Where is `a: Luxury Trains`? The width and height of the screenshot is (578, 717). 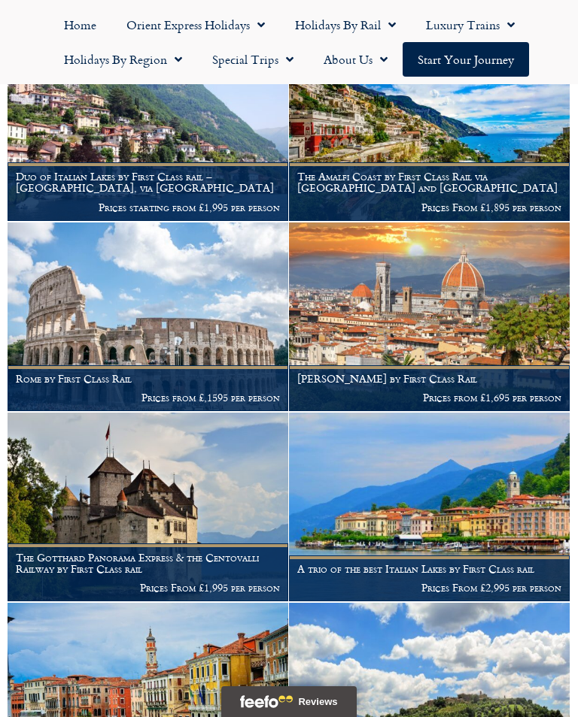 a: Luxury Trains is located at coordinates (470, 25).